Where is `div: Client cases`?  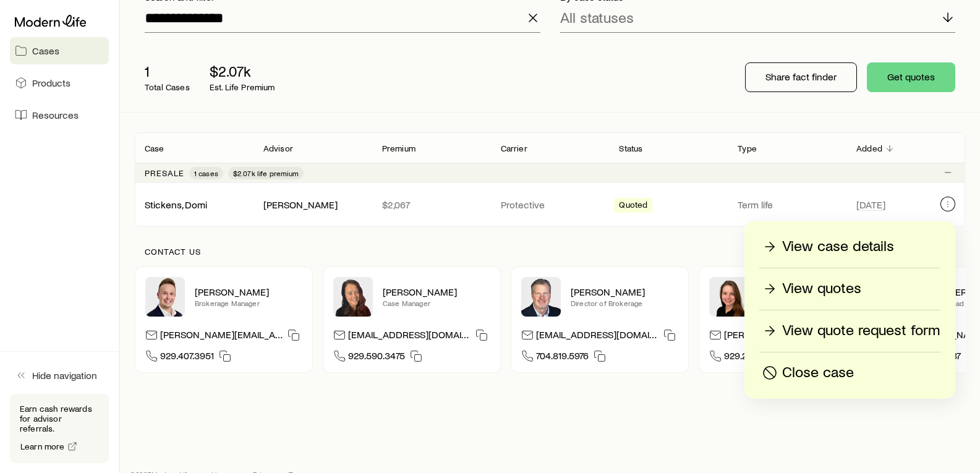
div: Client cases is located at coordinates (550, 179).